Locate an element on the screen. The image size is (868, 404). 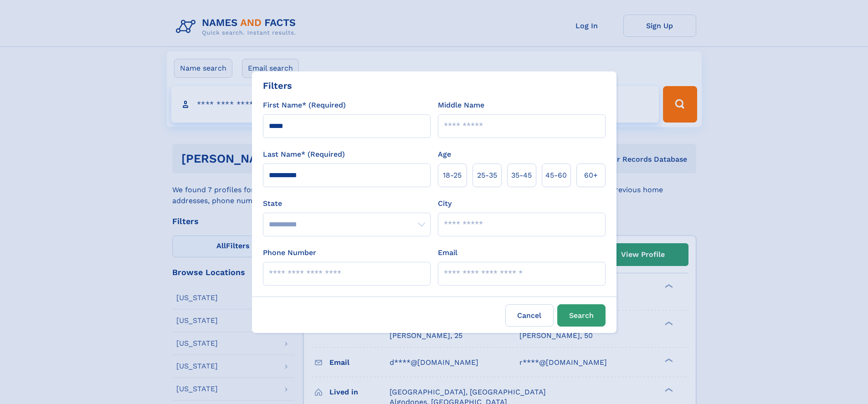
label: Age is located at coordinates (444, 154).